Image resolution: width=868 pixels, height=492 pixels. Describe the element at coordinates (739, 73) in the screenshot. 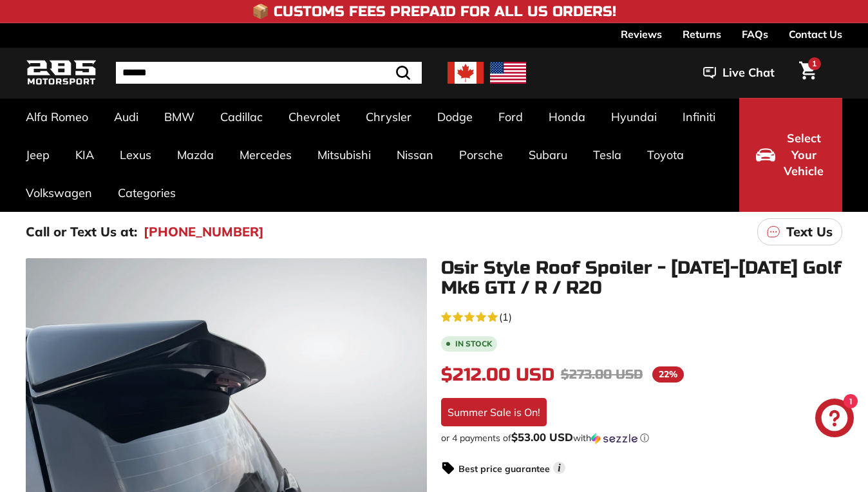

I see `button: Live Chat` at that location.